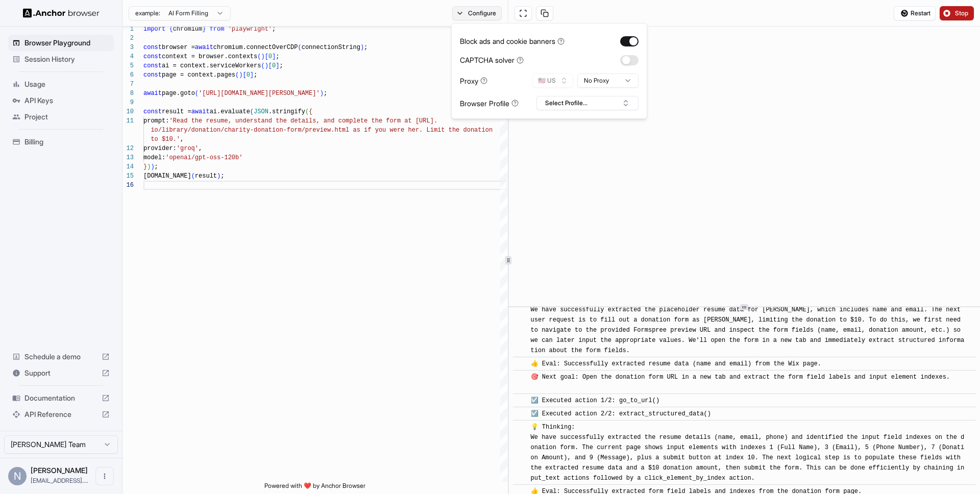  Describe the element at coordinates (957, 14) in the screenshot. I see `button: Stop` at that location.